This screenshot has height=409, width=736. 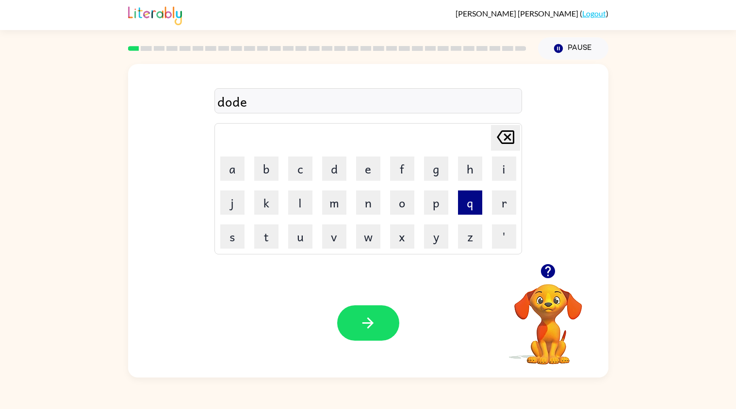 What do you see at coordinates (504, 203) in the screenshot?
I see `button: r` at bounding box center [504, 203].